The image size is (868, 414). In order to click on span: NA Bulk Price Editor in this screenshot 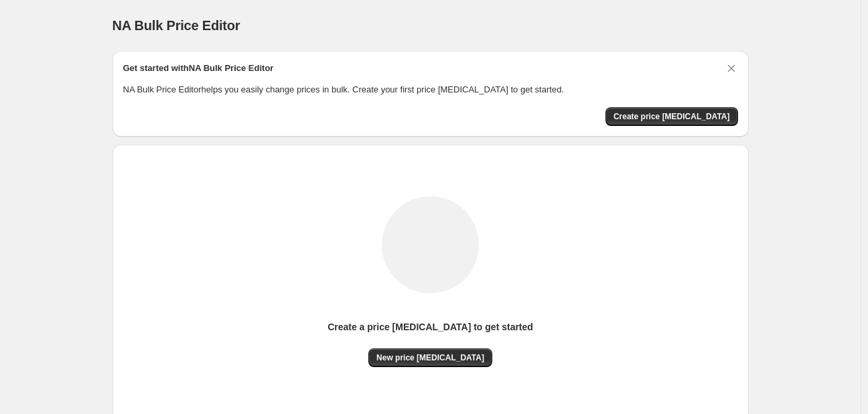, I will do `click(176, 26)`.